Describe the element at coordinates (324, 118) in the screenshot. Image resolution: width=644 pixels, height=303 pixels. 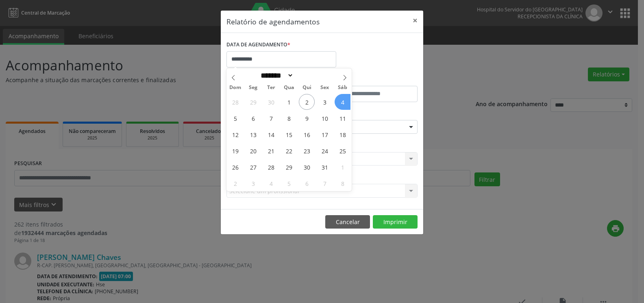
I see `span: Outubro 10, 2025` at that location.